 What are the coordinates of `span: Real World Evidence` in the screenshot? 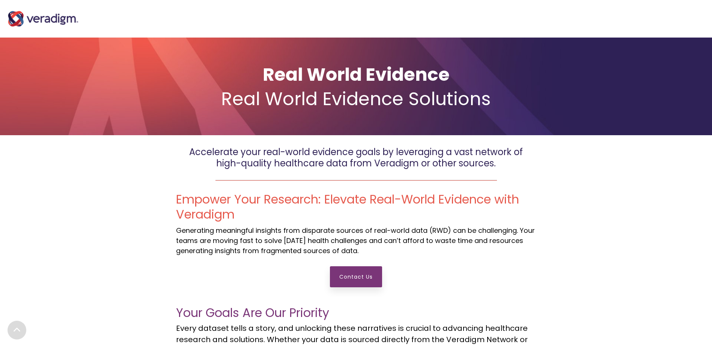 It's located at (356, 74).